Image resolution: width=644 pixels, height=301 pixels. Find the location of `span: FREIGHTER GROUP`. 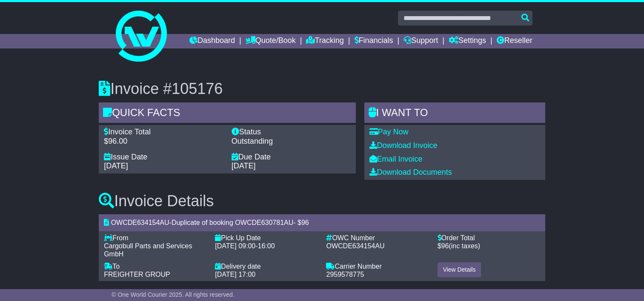

span: FREIGHTER GROUP is located at coordinates (137, 274).